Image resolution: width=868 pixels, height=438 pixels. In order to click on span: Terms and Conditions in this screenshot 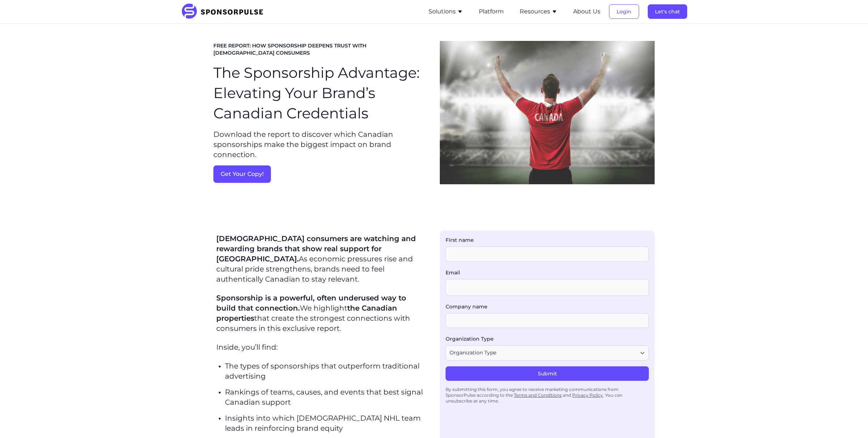, I will do `click(538, 395)`.